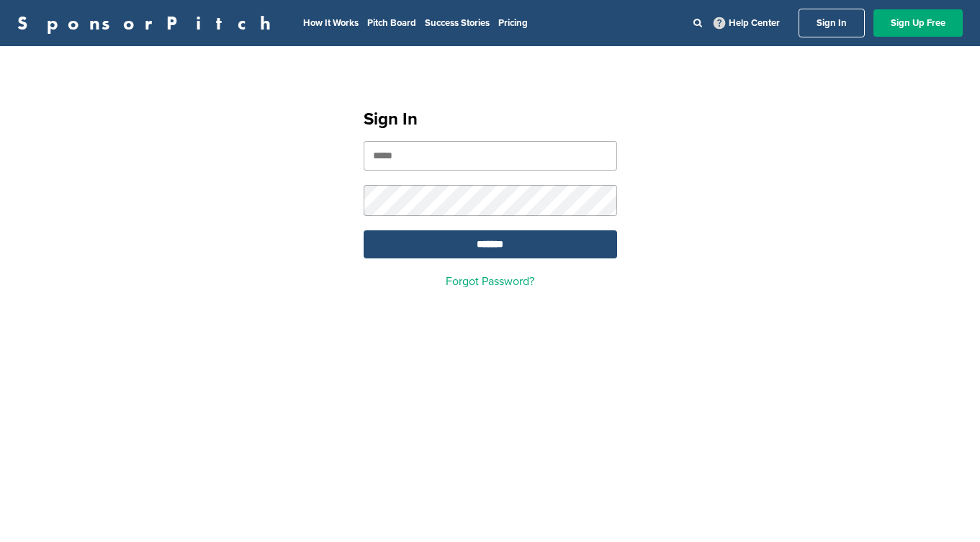  Describe the element at coordinates (457, 23) in the screenshot. I see `a: Success Stories` at that location.